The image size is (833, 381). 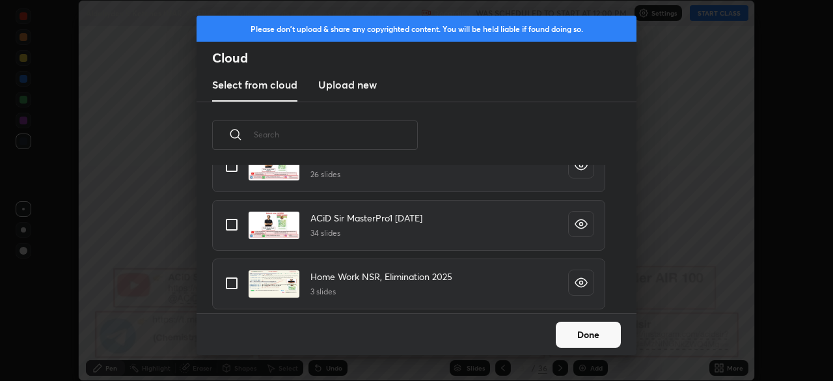 What do you see at coordinates (416, 29) in the screenshot?
I see `div: Please don't upload & share any copyrighted content. You will be held liable if found doing so.` at bounding box center [416, 29].